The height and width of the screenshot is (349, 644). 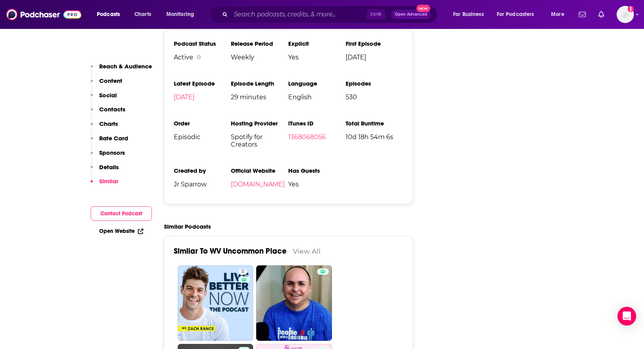 What do you see at coordinates (317, 123) in the screenshot?
I see `h3: iTunes ID` at bounding box center [317, 123].